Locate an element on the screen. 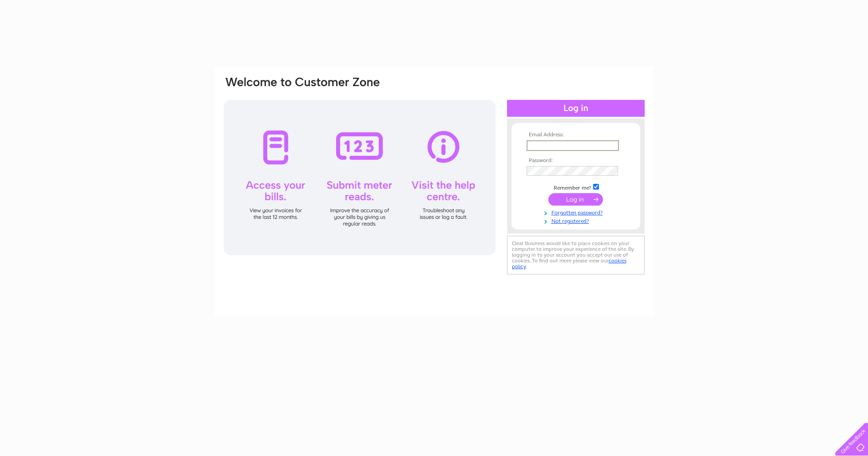  th: Password: is located at coordinates (576, 161).